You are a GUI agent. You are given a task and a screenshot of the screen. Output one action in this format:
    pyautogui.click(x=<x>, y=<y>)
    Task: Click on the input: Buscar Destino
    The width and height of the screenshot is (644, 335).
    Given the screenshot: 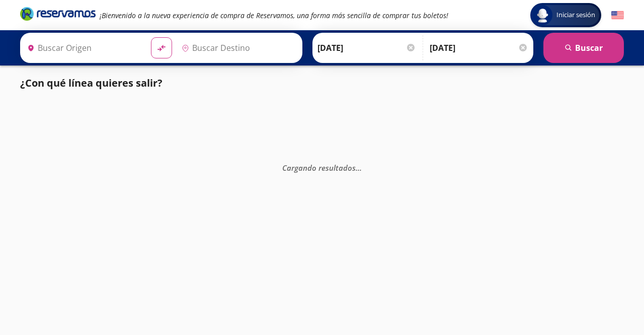 What is the action you would take?
    pyautogui.click(x=237, y=48)
    